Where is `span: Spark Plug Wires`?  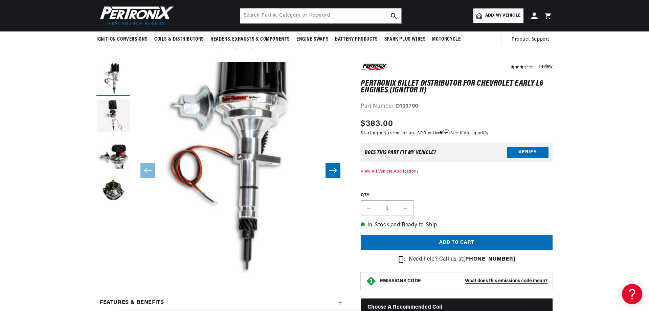 span: Spark Plug Wires is located at coordinates (405, 39).